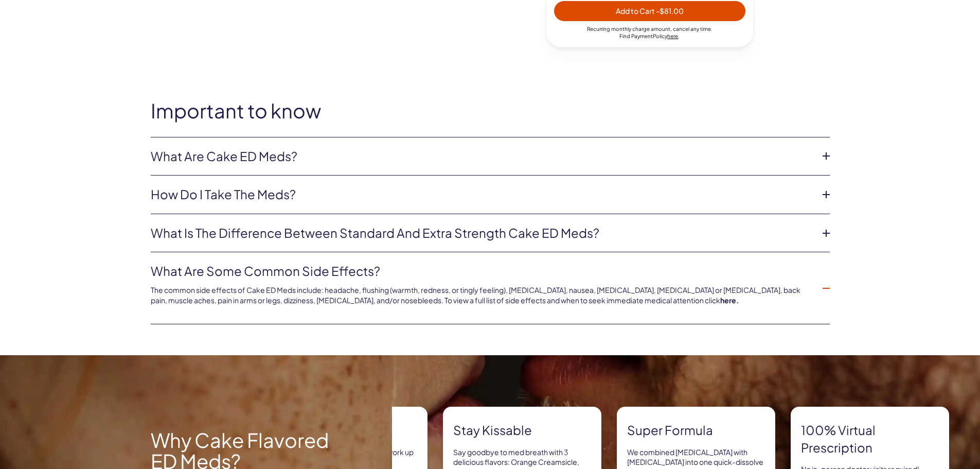 This screenshot has height=469, width=980. Describe the element at coordinates (729, 300) in the screenshot. I see `a: here.` at that location.